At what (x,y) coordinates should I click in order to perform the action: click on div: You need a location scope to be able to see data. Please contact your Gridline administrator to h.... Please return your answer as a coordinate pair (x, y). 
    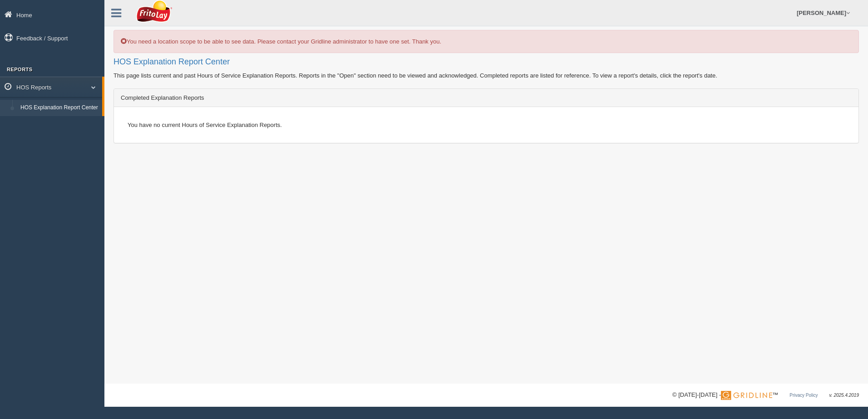
    Looking at the image, I should click on (486, 41).